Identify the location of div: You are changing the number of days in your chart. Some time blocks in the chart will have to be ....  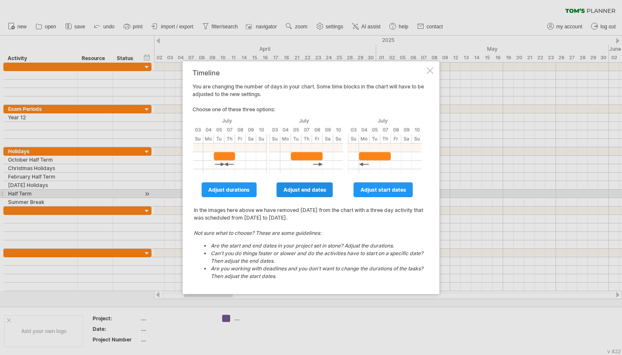
(309, 178).